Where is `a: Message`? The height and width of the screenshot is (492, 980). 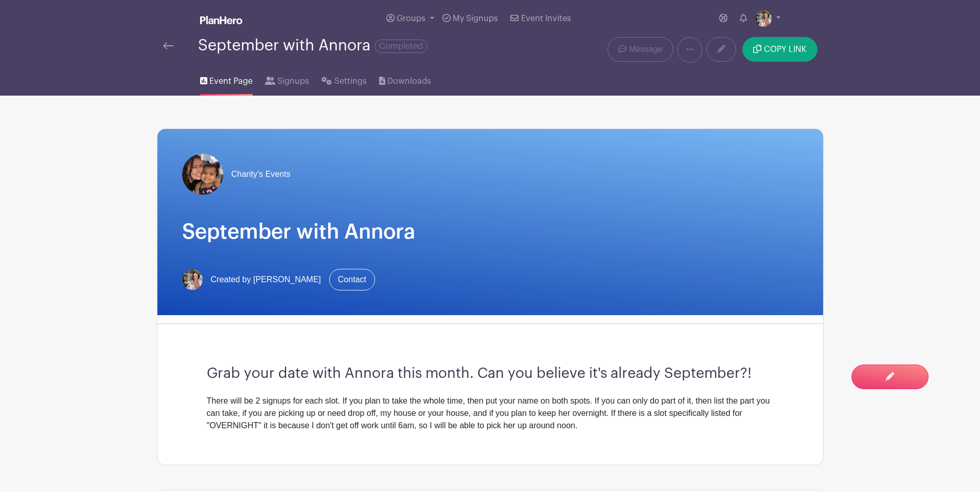 a: Message is located at coordinates (640, 50).